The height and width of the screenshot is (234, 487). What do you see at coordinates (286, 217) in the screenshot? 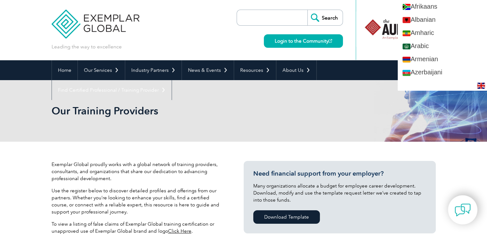
I see `a: Download Template` at bounding box center [286, 217].